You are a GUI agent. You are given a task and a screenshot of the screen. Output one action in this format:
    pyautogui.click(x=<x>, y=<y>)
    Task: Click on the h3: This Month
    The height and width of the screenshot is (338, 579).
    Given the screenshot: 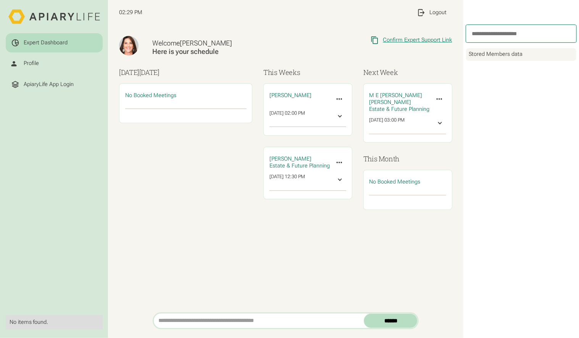 What is the action you would take?
    pyautogui.click(x=408, y=158)
    